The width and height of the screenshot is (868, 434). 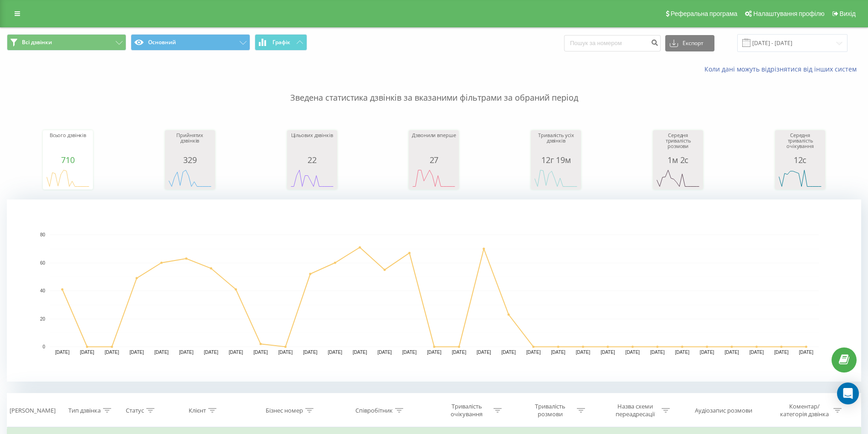 I want to click on div: Тривалість очікування, so click(x=466, y=410).